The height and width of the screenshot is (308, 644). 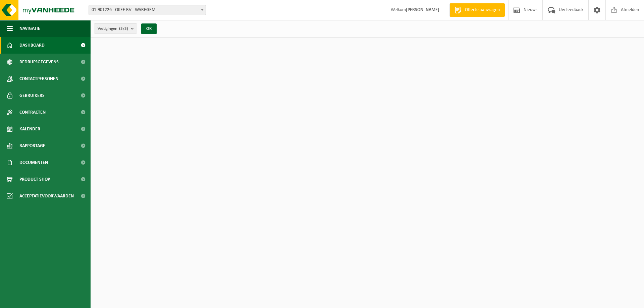 I want to click on span: Product Shop, so click(x=35, y=179).